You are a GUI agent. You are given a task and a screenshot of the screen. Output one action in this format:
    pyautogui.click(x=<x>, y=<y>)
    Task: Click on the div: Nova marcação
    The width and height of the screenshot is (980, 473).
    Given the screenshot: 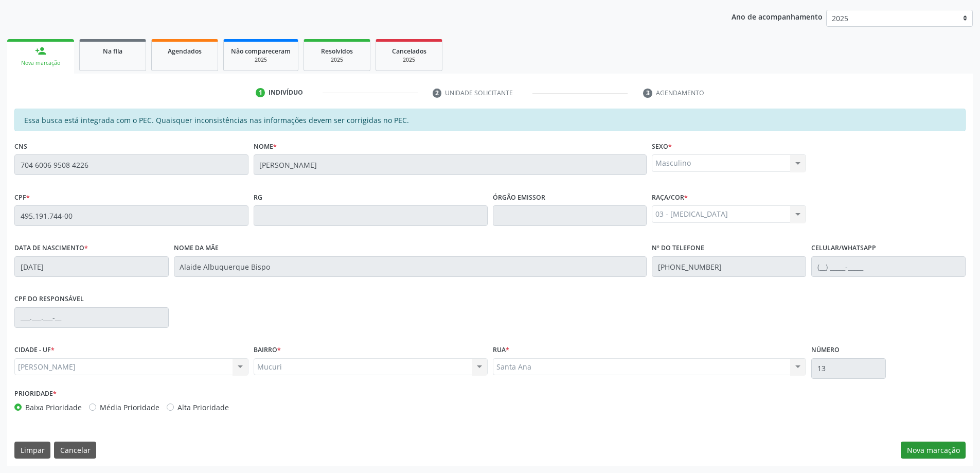 What is the action you would take?
    pyautogui.click(x=41, y=63)
    